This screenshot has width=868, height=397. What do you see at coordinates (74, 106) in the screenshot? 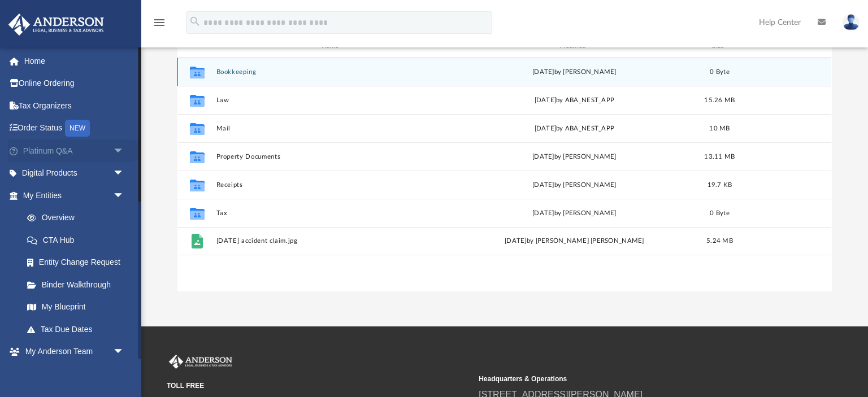
I see `a: Tax Organizers` at bounding box center [74, 106].